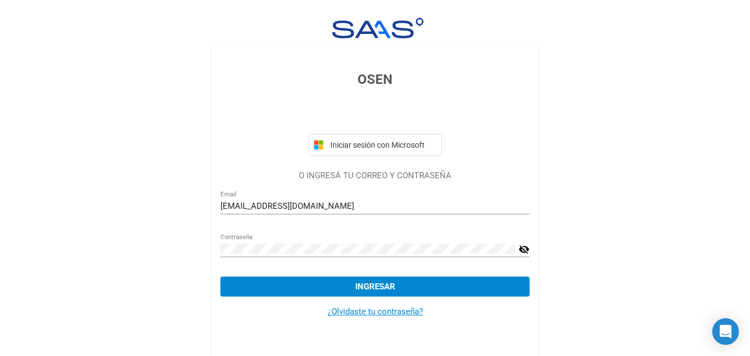  What do you see at coordinates (524, 249) in the screenshot?
I see `mat-icon: visibility_off` at bounding box center [524, 249].